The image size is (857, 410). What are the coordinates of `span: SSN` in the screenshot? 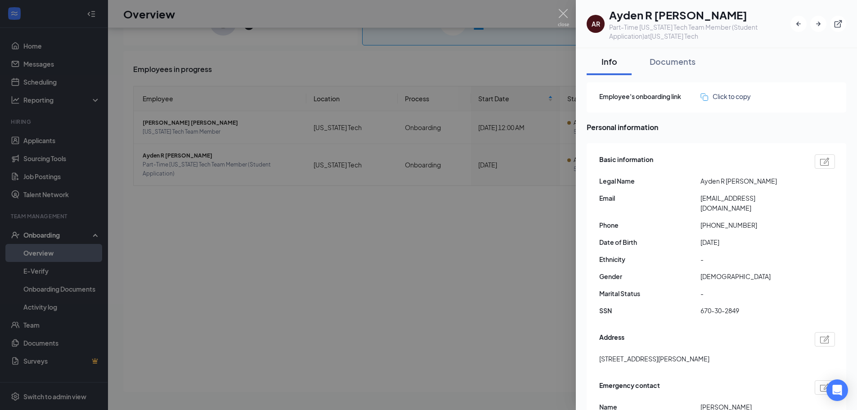 It's located at (649, 310).